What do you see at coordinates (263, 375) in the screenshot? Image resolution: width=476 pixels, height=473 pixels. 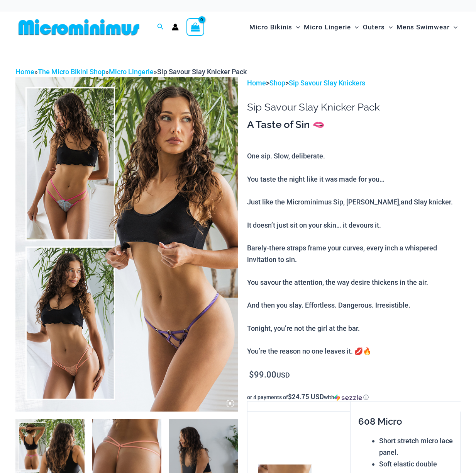 I see `bdi: 99.00` at bounding box center [263, 375].